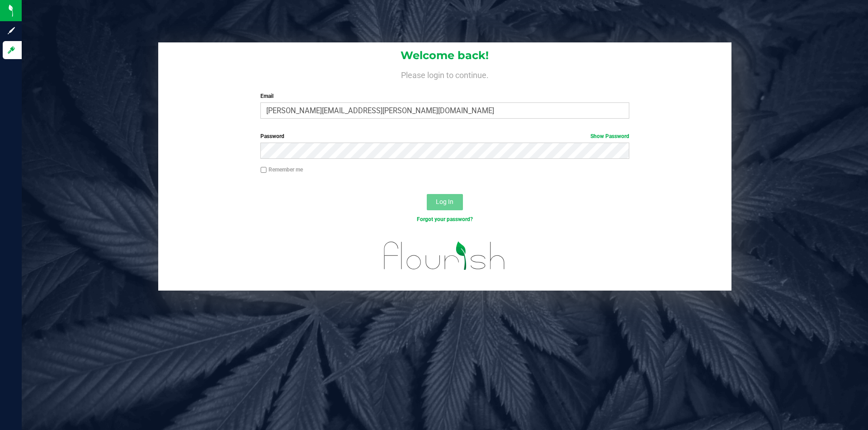 This screenshot has width=868, height=430. I want to click on img: flourish_logo.svg, so click(444, 256).